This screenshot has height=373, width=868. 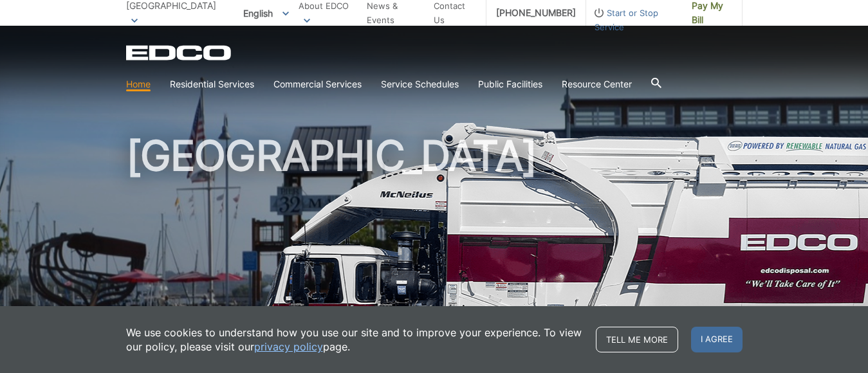 What do you see at coordinates (212, 85) in the screenshot?
I see `a: Residential Services` at bounding box center [212, 85].